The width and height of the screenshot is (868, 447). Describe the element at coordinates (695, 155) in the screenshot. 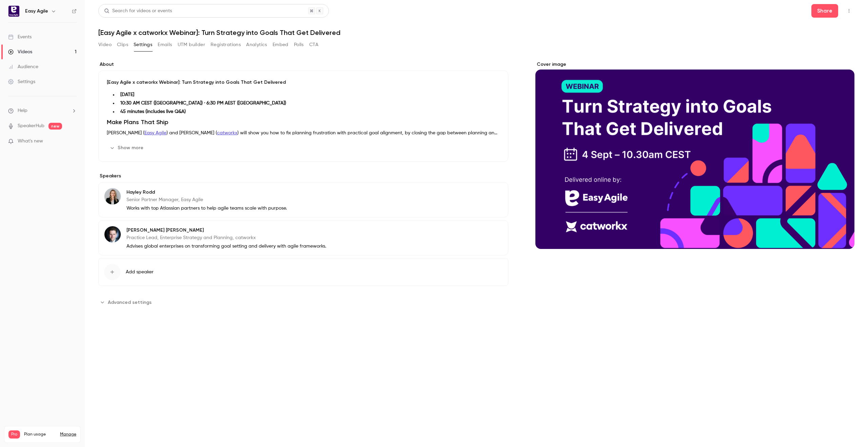

I see `section: Cover image` at that location.